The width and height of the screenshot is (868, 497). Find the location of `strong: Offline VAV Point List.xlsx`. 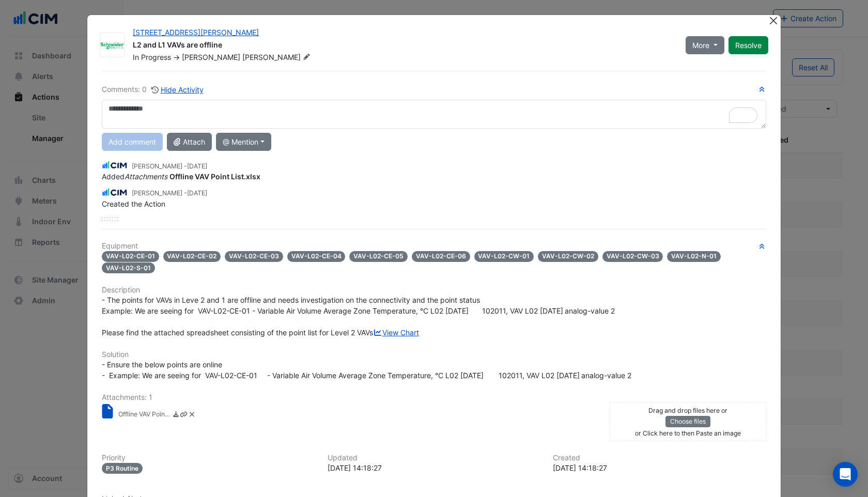

strong: Offline VAV Point List.xlsx is located at coordinates (215, 176).